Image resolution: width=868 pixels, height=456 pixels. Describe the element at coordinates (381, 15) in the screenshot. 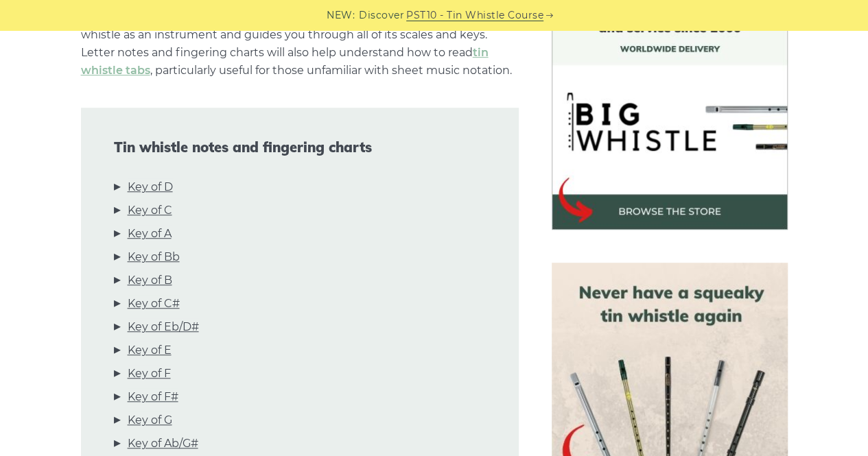

I see `span: Discover` at that location.